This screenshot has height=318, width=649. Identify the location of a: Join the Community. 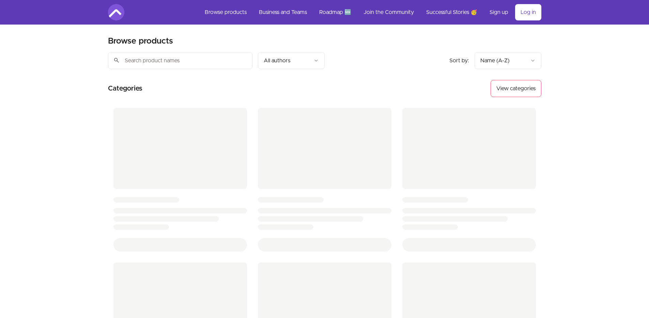
(389, 12).